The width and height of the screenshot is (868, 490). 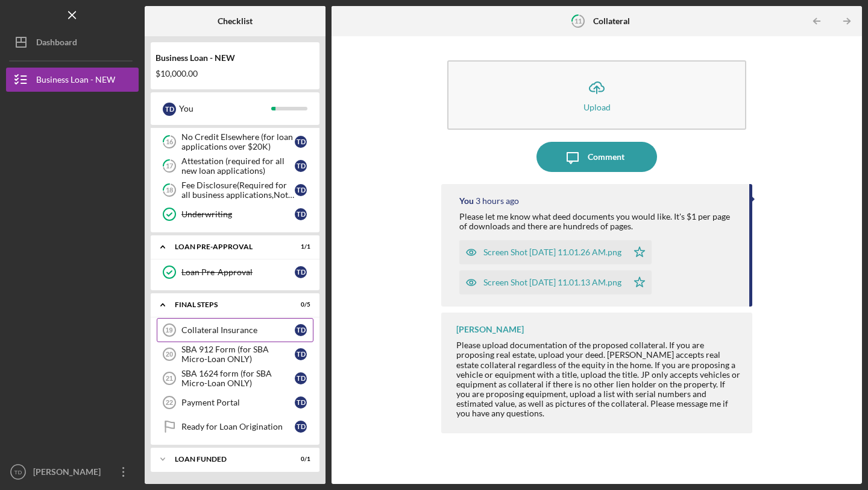 I want to click on div: Ready for Loan Origination, so click(x=238, y=427).